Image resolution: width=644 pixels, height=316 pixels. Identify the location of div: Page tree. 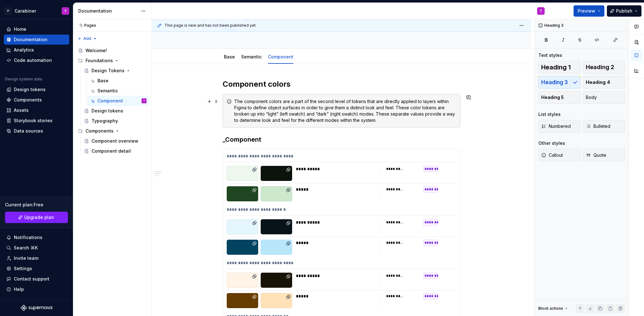
(112, 101).